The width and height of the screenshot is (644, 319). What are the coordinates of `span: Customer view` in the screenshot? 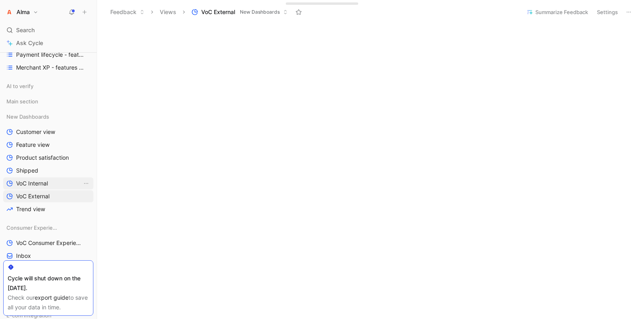 It's located at (35, 132).